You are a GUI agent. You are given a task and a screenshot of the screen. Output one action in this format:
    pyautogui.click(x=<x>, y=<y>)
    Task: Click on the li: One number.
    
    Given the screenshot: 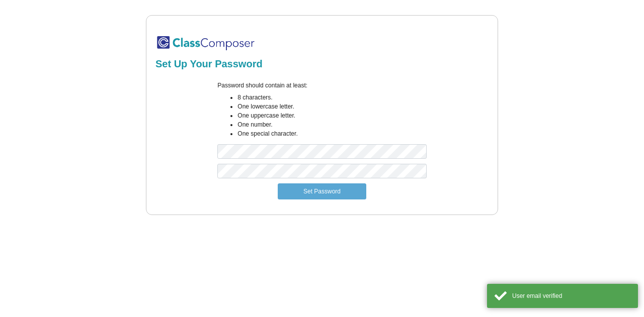 What is the action you would take?
    pyautogui.click(x=332, y=125)
    